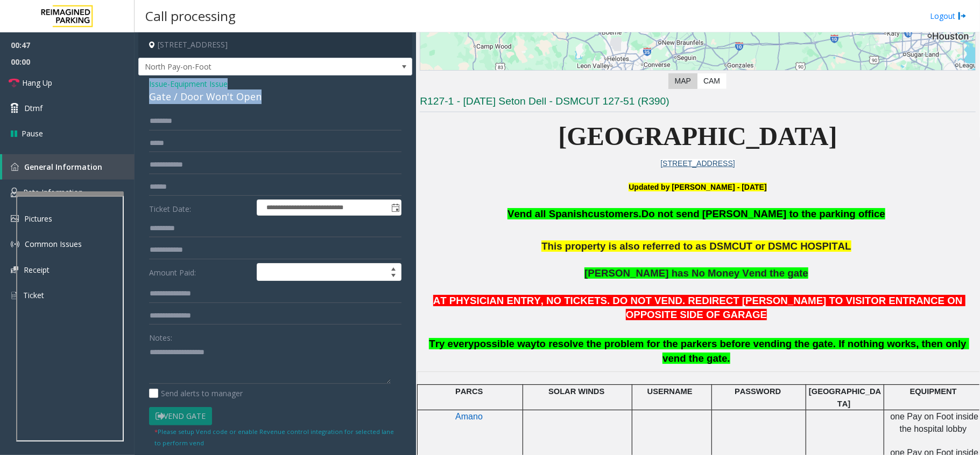 This screenshot has height=455, width=980. Describe the element at coordinates (753, 350) in the screenshot. I see `span: to resolve the problem for the parkers before vending the gate. If nothing works, then only vend ...` at that location.